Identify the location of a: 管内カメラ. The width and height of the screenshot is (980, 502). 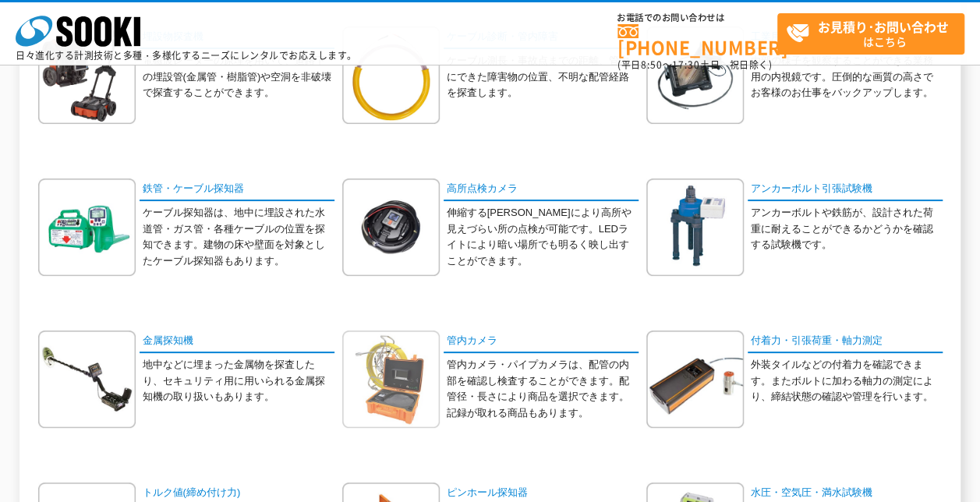
(541, 341).